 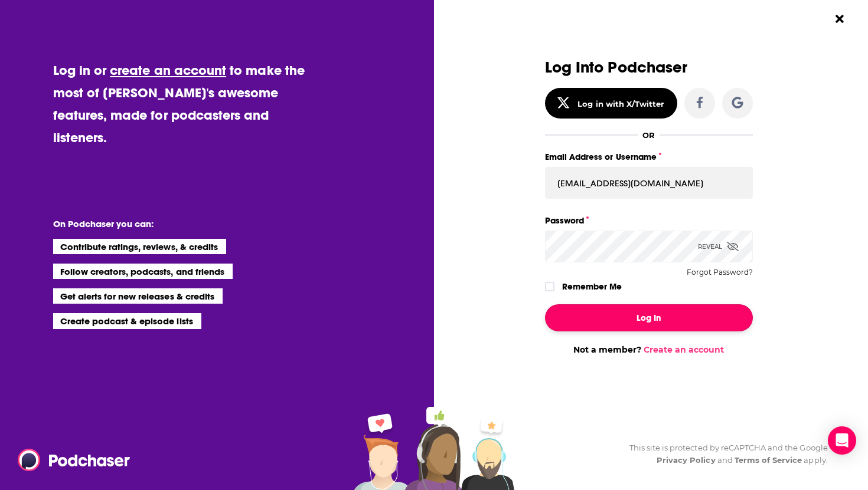 I want to click on a: Terms of Service, so click(x=768, y=460).